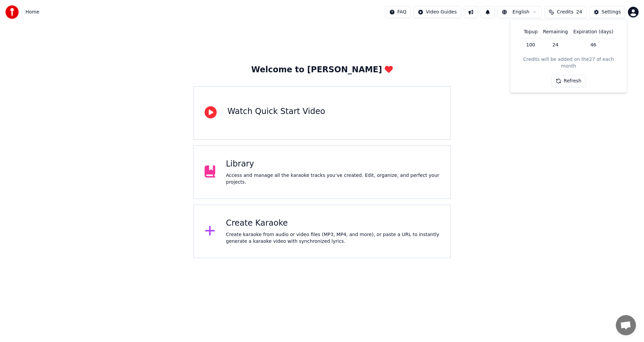  What do you see at coordinates (569, 81) in the screenshot?
I see `button: Refresh` at bounding box center [569, 81].